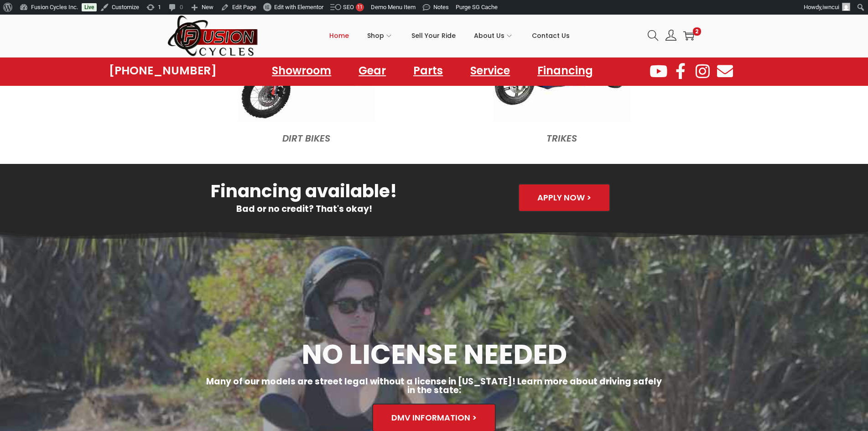 The width and height of the screenshot is (868, 431). I want to click on h3: Financing available!, so click(305, 191).